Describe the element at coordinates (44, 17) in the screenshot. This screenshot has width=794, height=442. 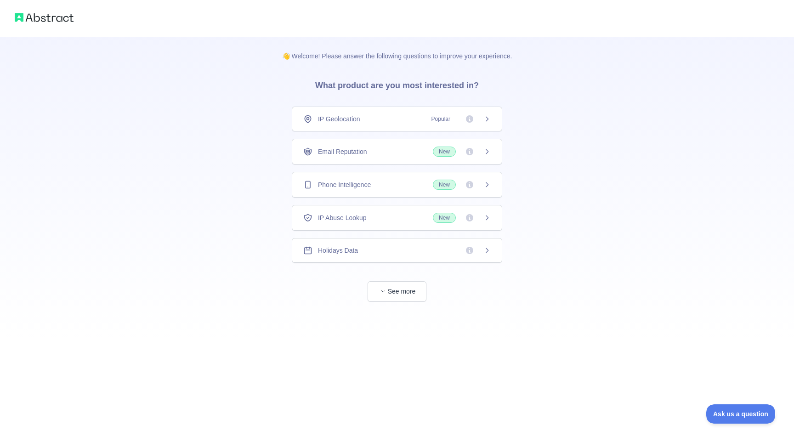
I see `img: Abstract logo` at that location.